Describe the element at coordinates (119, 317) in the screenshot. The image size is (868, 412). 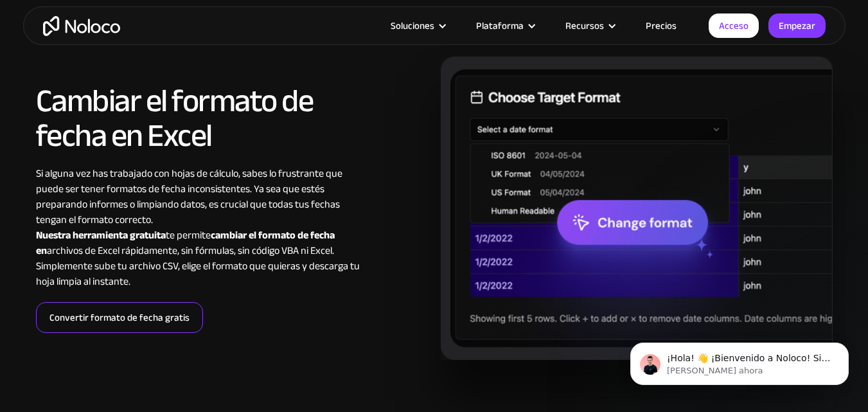
I see `a: Convertir formato de fecha gratis` at that location.